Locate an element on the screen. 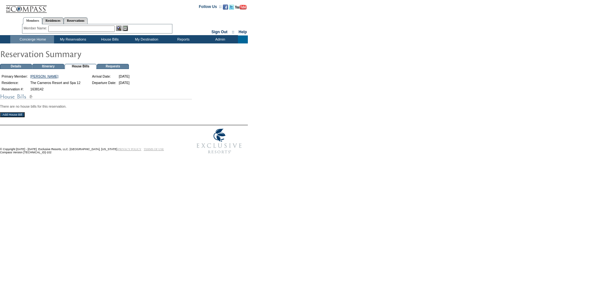  a: Subscribe to our YouTube Channel is located at coordinates (241, 8).